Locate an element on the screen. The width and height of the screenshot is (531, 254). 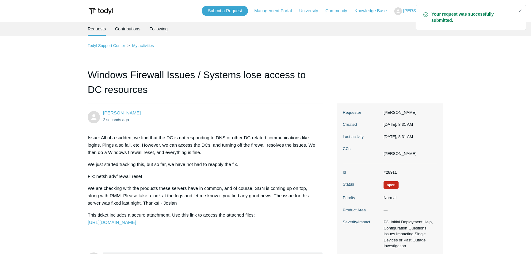
dt: Created is located at coordinates (361, 124).